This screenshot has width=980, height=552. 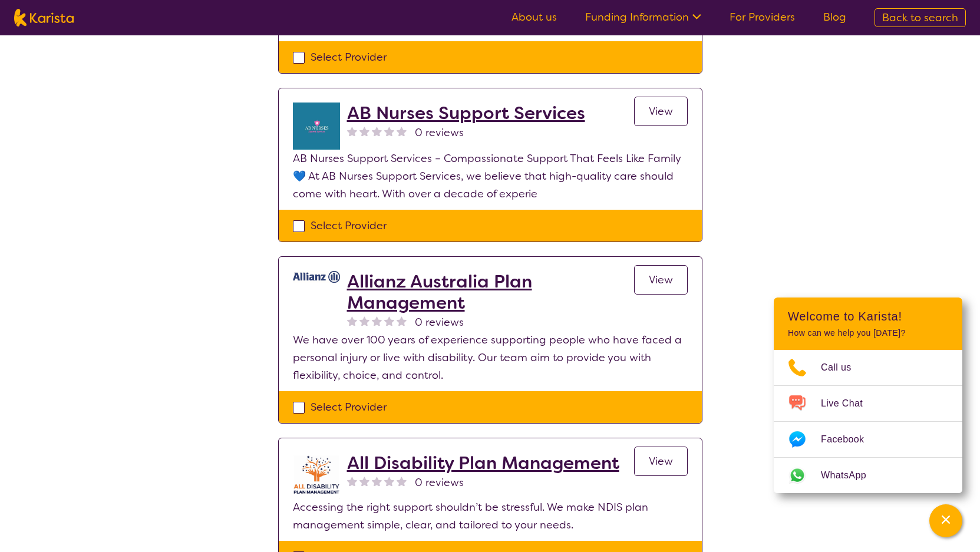 I want to click on a: Web link opens in a new tab., so click(x=869, y=475).